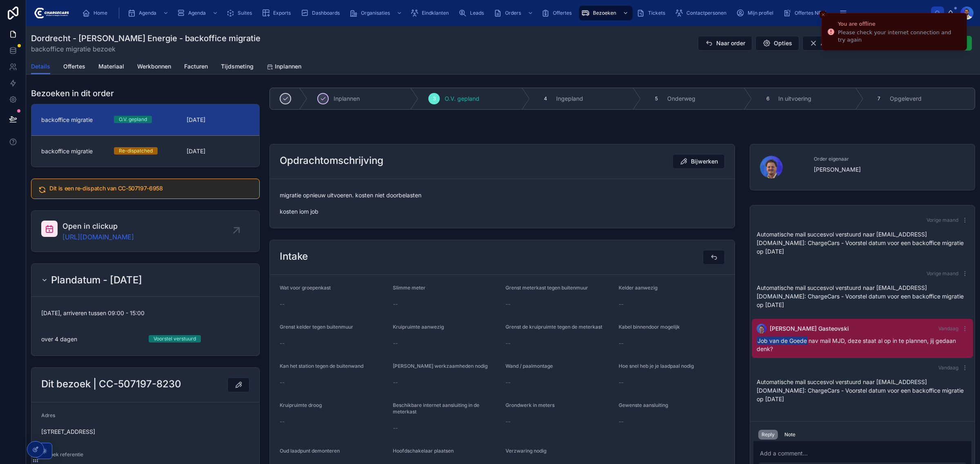  What do you see at coordinates (151, 188) in the screenshot?
I see `h5: Dit is een re-dispatch van CC-507197-6958` at bounding box center [151, 188].